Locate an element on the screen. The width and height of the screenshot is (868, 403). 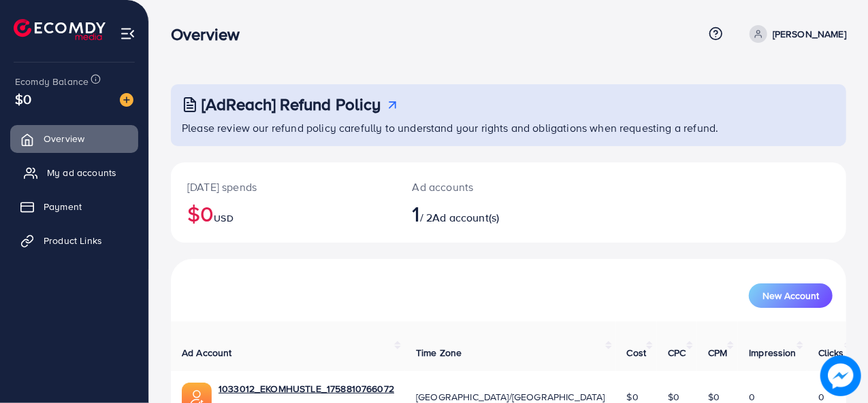
span: $0 is located at coordinates (23, 99).